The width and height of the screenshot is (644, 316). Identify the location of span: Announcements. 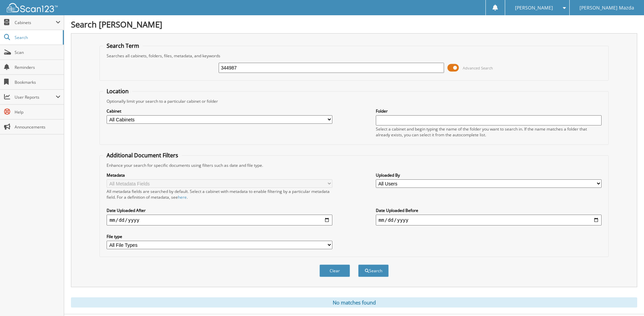
(37, 127).